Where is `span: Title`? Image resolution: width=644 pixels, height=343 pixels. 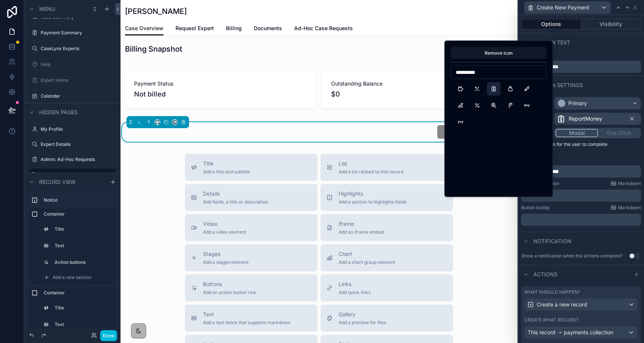 span: Title is located at coordinates (227, 164).